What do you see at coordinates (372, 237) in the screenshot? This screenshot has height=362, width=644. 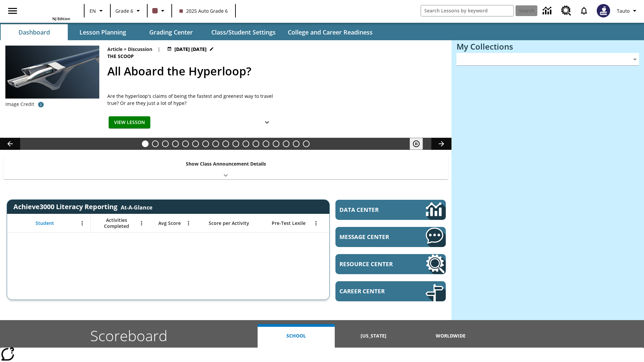 I see `span: Message Center` at bounding box center [372, 237].